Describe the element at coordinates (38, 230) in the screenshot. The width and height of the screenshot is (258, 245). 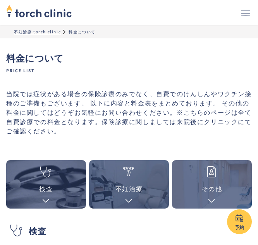
I see `h2: 検査` at that location.